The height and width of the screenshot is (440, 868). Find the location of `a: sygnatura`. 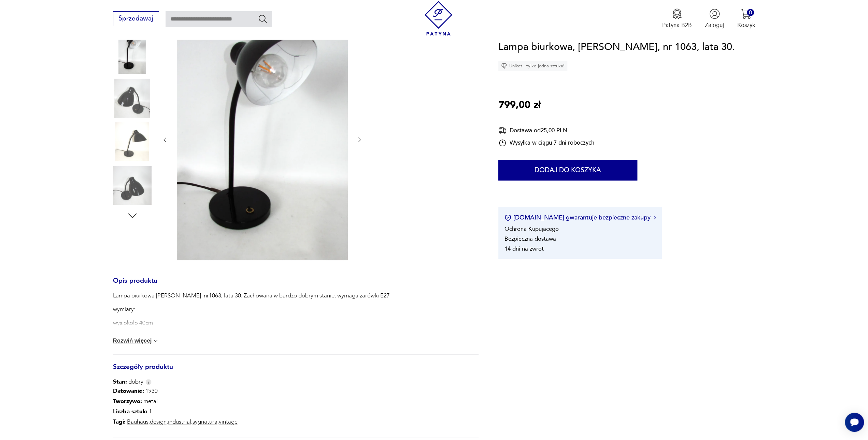

a: sygnatura is located at coordinates (205, 421).